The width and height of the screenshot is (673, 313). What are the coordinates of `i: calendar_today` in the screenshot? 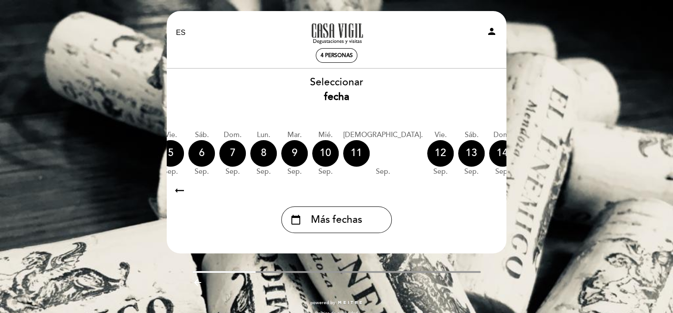 It's located at (296, 220).